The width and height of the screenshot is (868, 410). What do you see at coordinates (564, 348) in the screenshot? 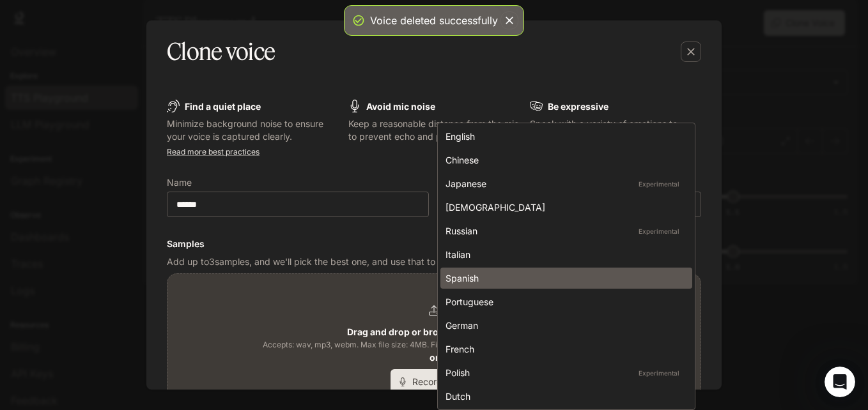
I see `div: French` at bounding box center [564, 348].